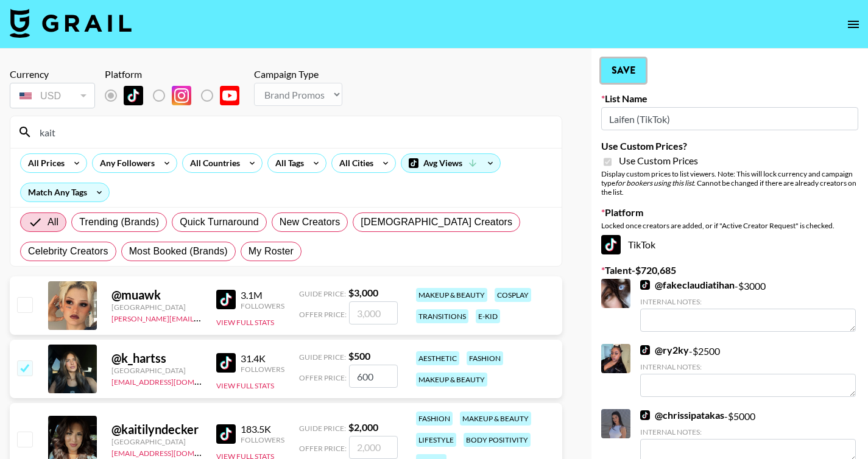  I want to click on span: My Roster, so click(271, 251).